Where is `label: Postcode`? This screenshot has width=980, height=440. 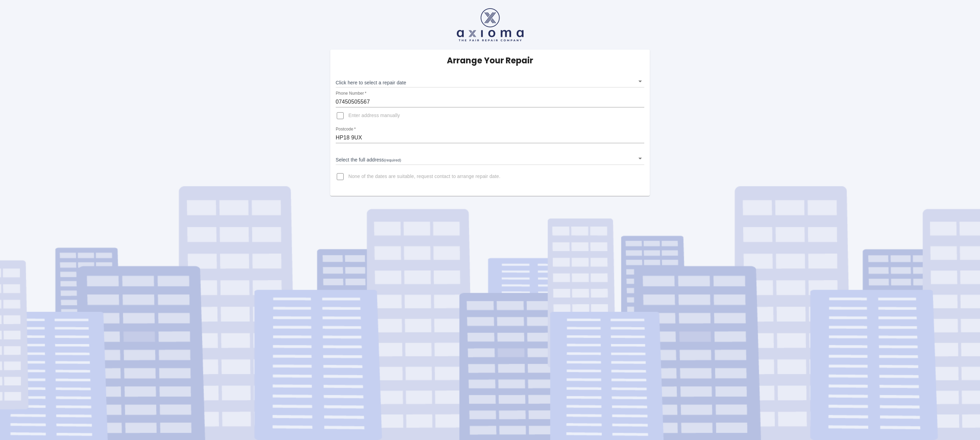
label: Postcode is located at coordinates (346, 129).